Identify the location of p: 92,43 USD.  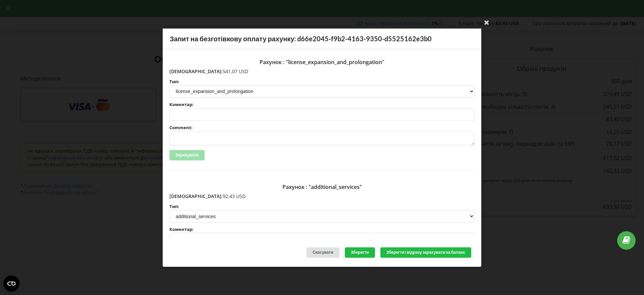
(322, 196).